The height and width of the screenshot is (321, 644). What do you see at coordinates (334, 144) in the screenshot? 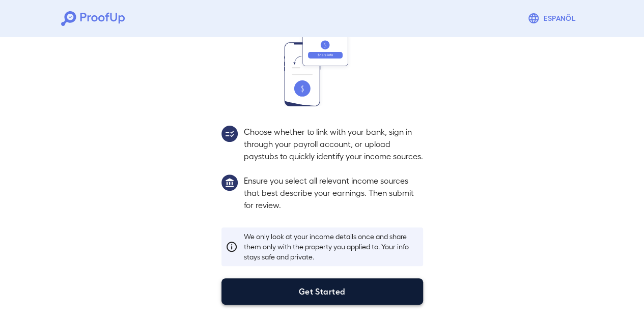
I see `p: Choose whether to link with your bank, sign in through your payroll account, or upload paystubs t...` at bounding box center [334, 144].